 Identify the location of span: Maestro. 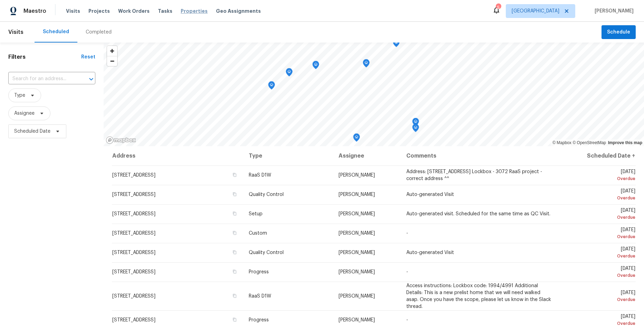
(35, 11).